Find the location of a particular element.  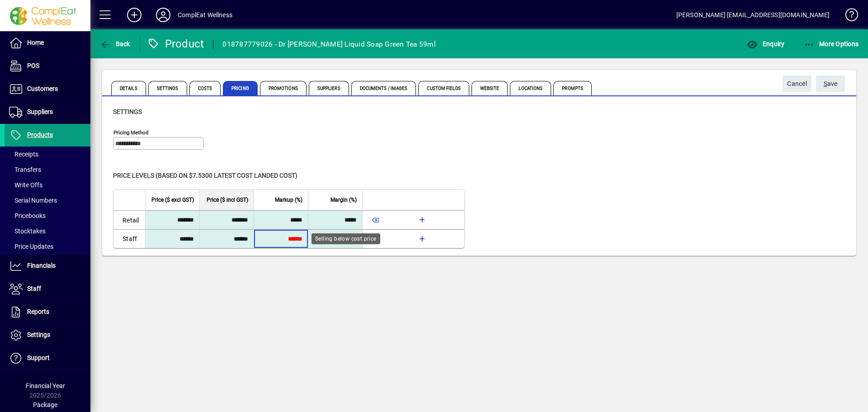

span: Price ($ incl GST) is located at coordinates (227, 200).